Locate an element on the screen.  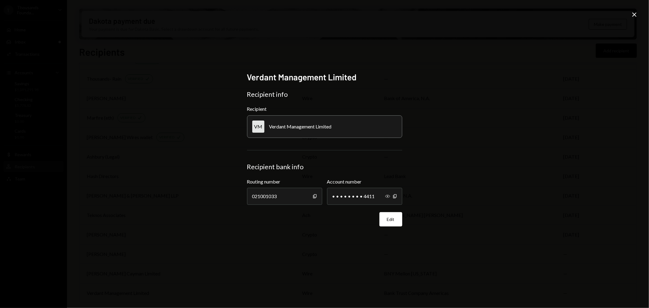
h2: Verdant Management Limited is located at coordinates (325, 77).